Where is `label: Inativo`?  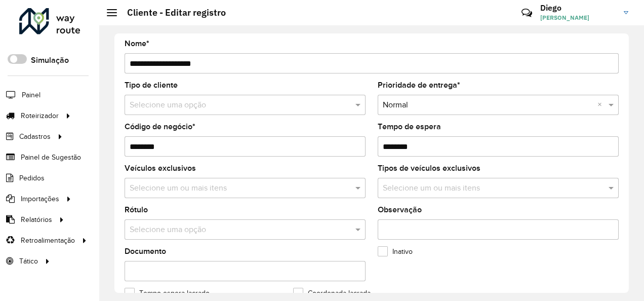 label: Inativo is located at coordinates (395, 251).